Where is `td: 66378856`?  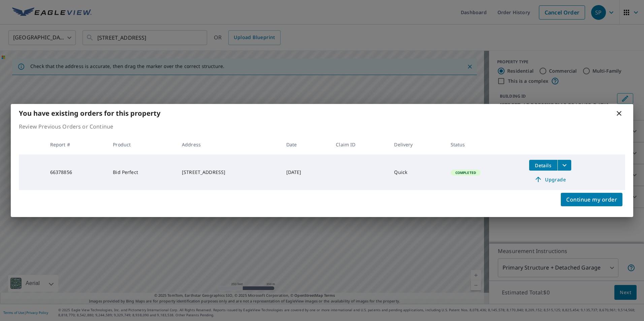
td: 66378856 is located at coordinates (76, 172).